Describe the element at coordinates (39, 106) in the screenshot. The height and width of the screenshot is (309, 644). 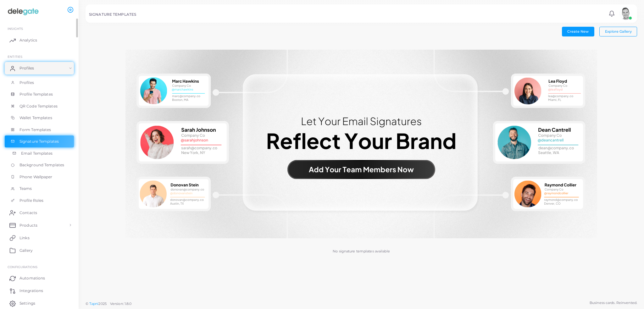
I see `a: QR Code Templates` at that location.